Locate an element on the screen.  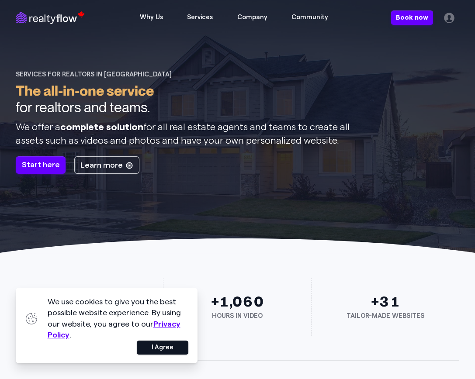
span: Community is located at coordinates (310, 17).